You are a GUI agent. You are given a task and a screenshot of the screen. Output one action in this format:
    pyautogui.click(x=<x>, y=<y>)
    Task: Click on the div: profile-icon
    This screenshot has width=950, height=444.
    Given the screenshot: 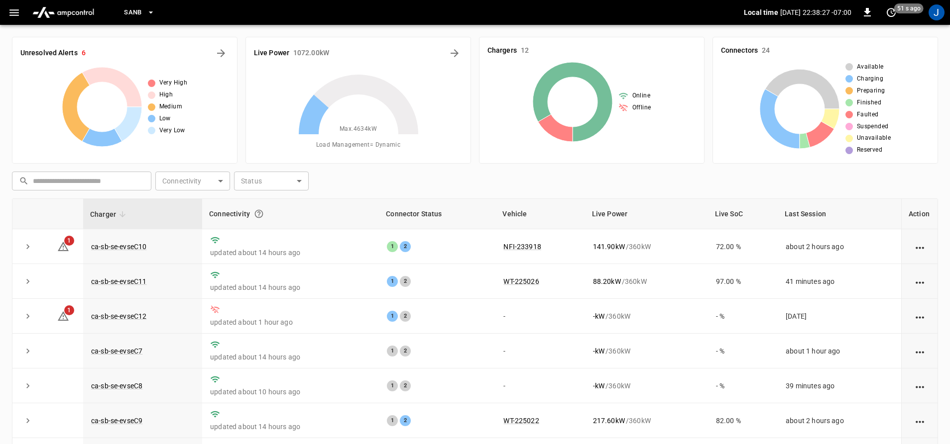 What is the action you would take?
    pyautogui.click(x=936, y=12)
    